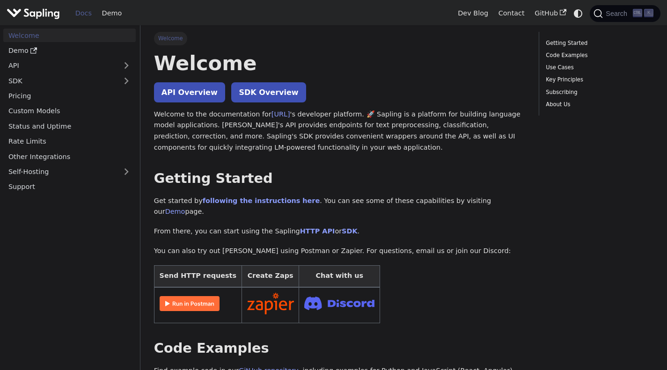 The height and width of the screenshot is (370, 667). What do you see at coordinates (339, 232) in the screenshot?
I see `p: From there, you can start using the Sapling or .` at bounding box center [339, 232].